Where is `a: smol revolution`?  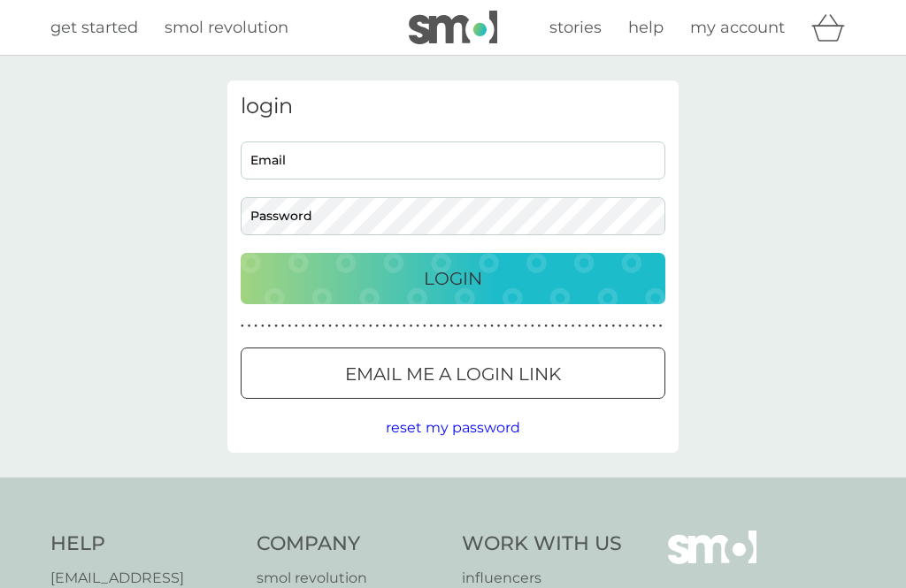
a: smol revolution is located at coordinates (226, 28).